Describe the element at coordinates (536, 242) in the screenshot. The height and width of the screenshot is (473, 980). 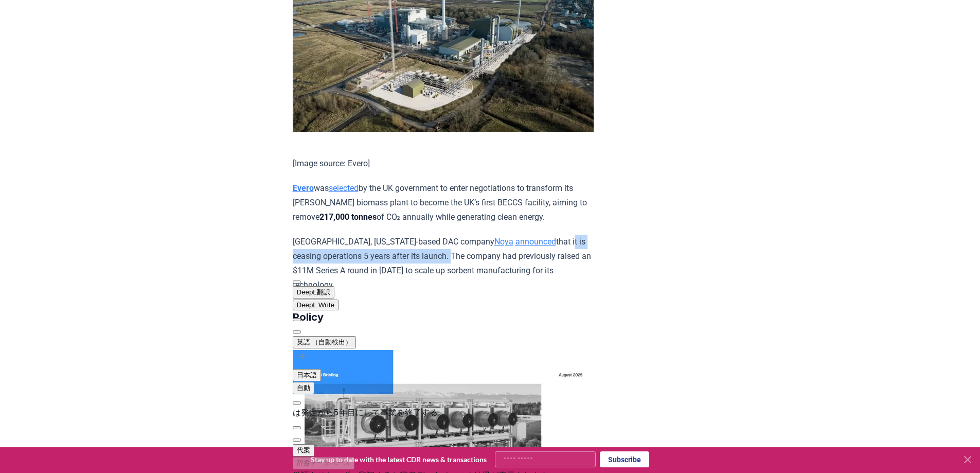
I see `a: announced` at that location.